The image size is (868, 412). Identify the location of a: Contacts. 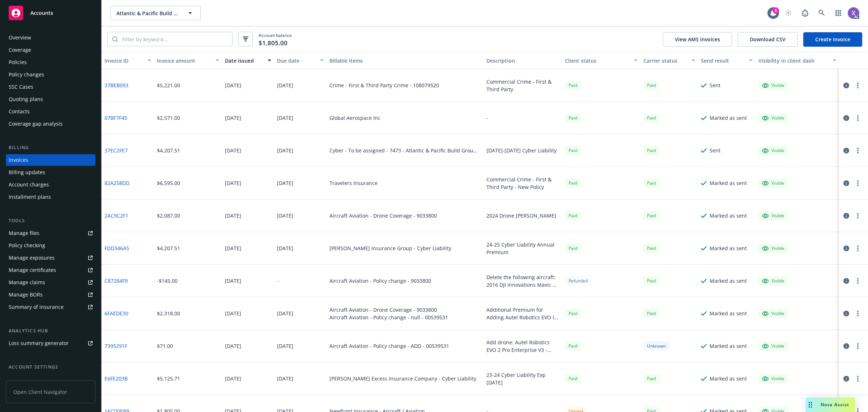
(51, 112).